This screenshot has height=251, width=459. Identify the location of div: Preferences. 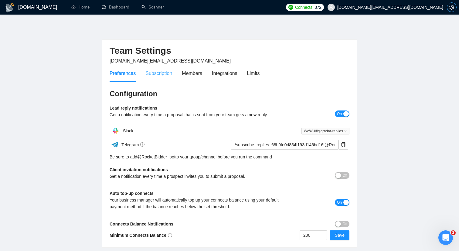
(123, 73).